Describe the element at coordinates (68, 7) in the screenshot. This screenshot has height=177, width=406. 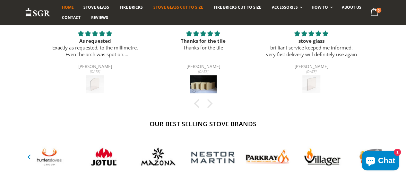
I see `span: Home` at that location.